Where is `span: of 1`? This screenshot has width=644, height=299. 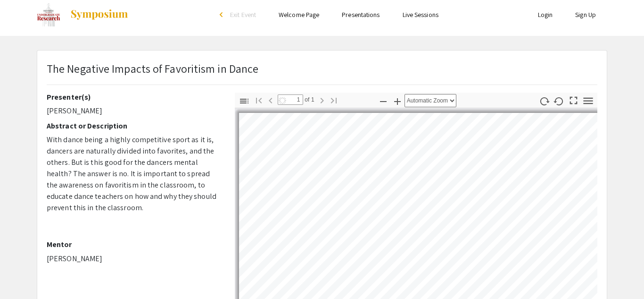
span: of 1 is located at coordinates (309, 100).